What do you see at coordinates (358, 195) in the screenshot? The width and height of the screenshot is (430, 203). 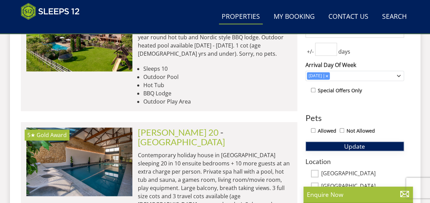 I see `p: Enquire Now` at bounding box center [358, 195].